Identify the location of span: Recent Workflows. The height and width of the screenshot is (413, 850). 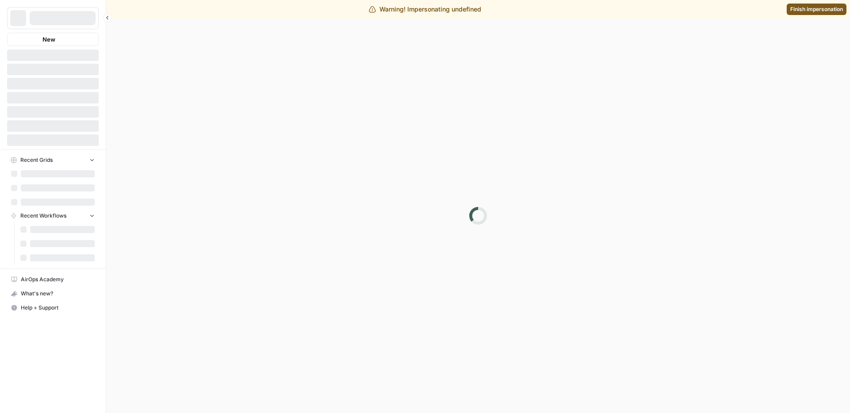
(43, 216).